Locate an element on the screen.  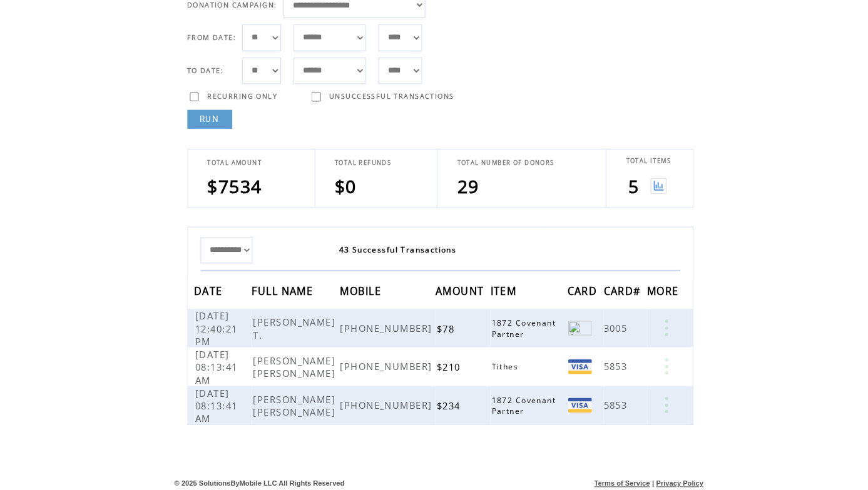
span: $0 is located at coordinates (342, 187).